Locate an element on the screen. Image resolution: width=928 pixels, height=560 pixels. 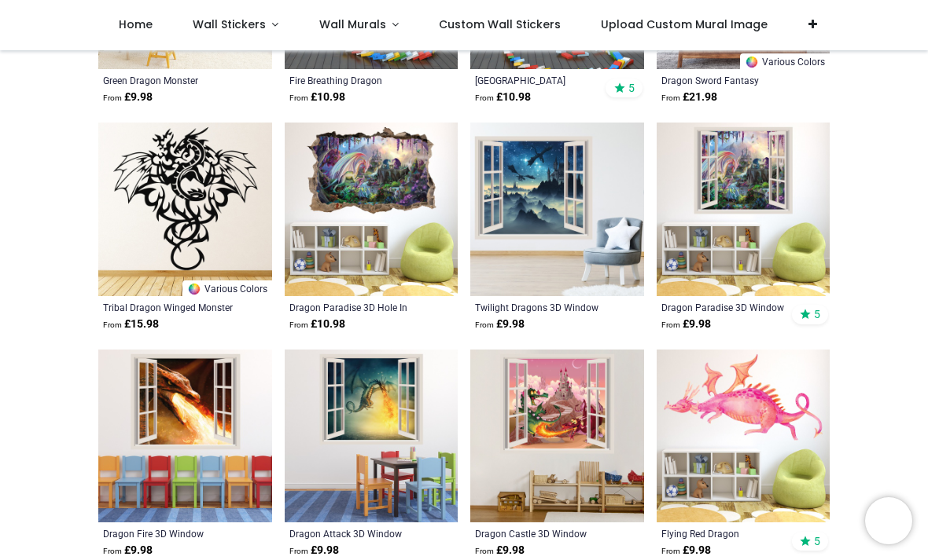
a: Dragon Attack 3D Window is located at coordinates (355, 533).